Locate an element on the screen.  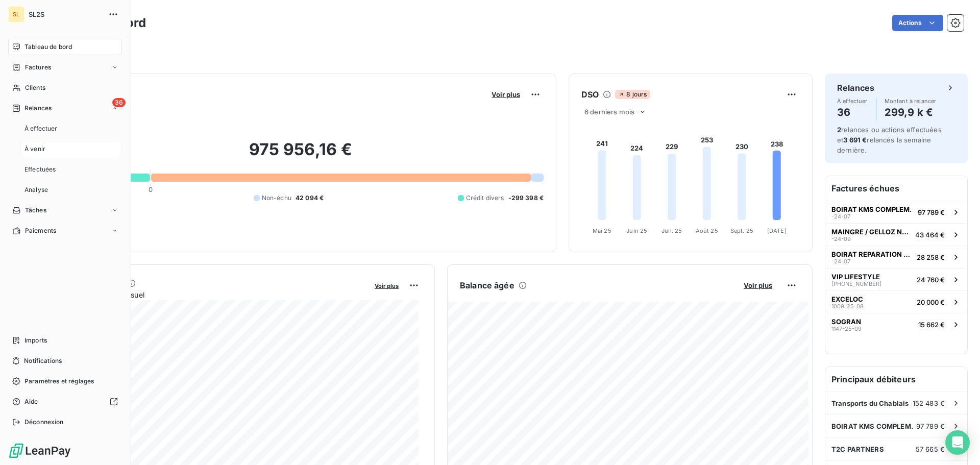
button: BOIRAT KMS COMPLEM.-24-0797 789 € is located at coordinates (897, 212).